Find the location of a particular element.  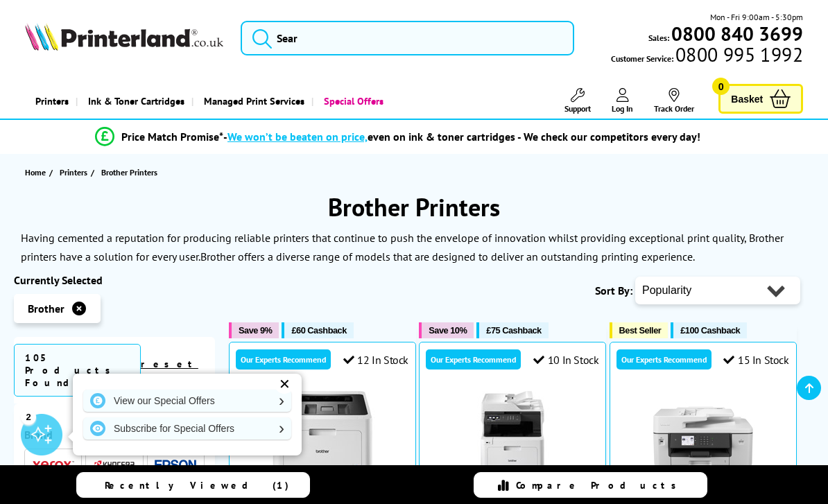

span: Recently Viewed (1) is located at coordinates (197, 485).